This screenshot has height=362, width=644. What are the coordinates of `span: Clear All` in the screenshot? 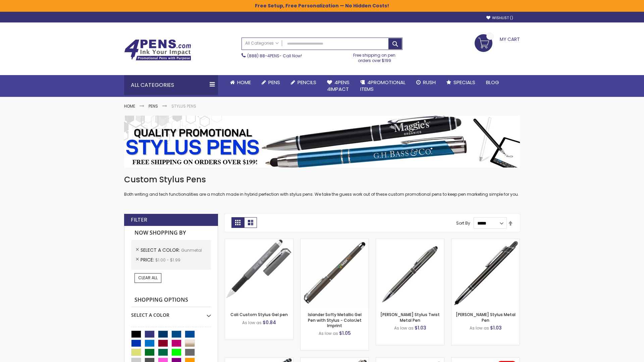 It's located at (148, 278).